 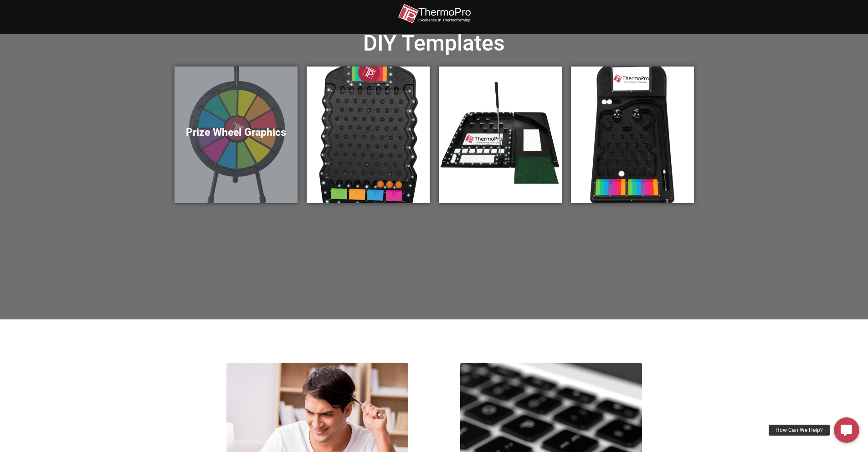 I want to click on a: Prize Wheel Graphics, so click(x=236, y=134).